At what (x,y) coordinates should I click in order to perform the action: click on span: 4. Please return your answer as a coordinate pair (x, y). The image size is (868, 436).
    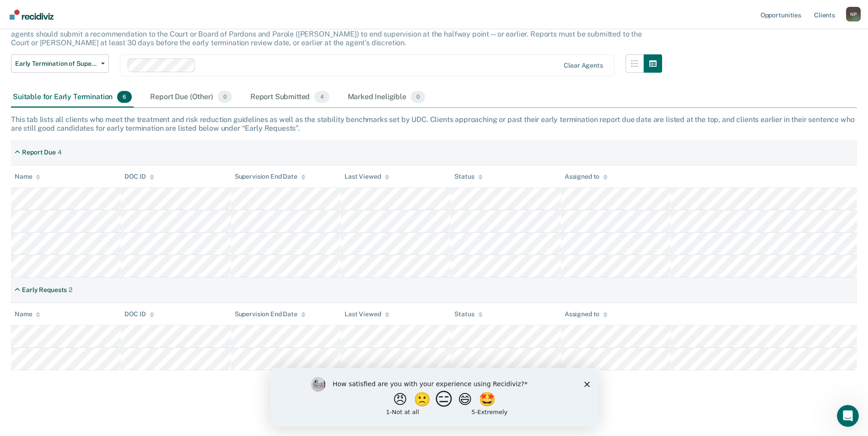
    Looking at the image, I should click on (321, 96).